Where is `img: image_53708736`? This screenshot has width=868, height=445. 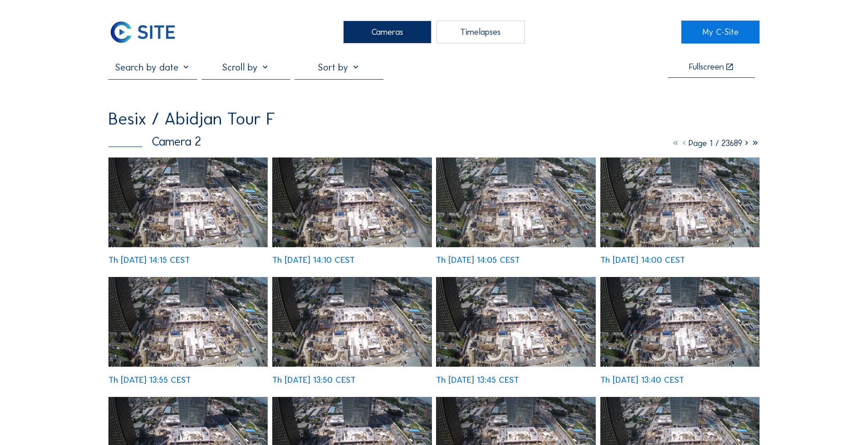 img: image_53708736 is located at coordinates (680, 203).